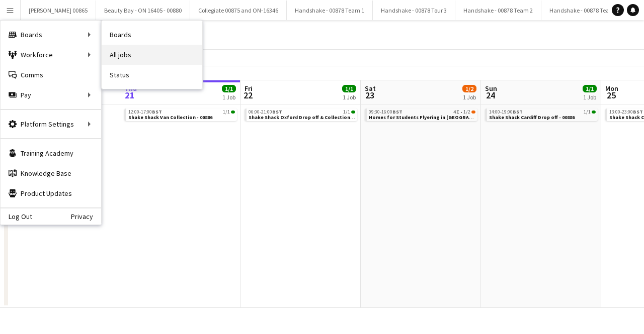 This screenshot has width=644, height=334. I want to click on a: 12:00-17:00BST1/1Shake Shack Van Collection - 00886, so click(182, 114).